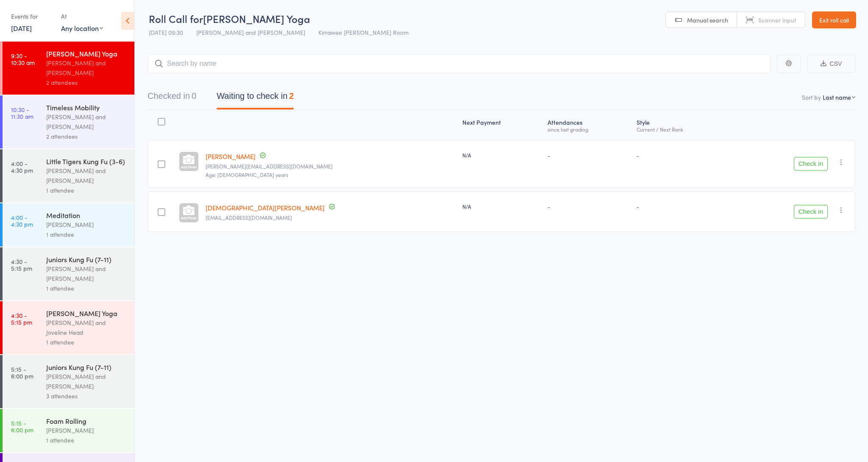 Image resolution: width=868 pixels, height=462 pixels. I want to click on div: Any location, so click(82, 28).